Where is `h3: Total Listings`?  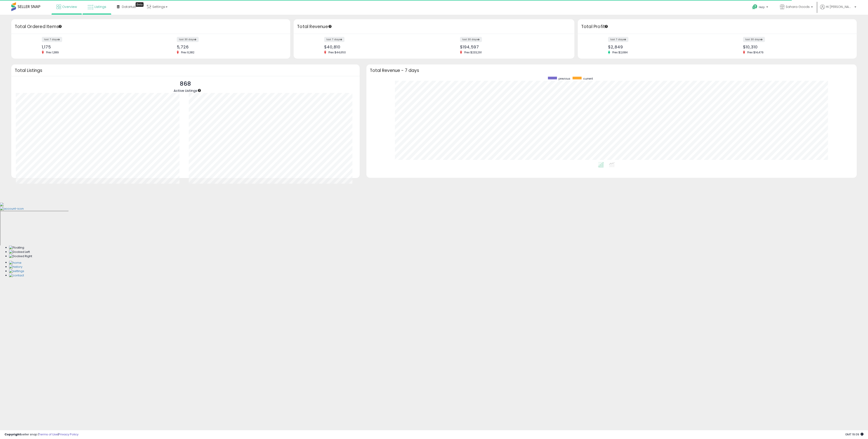 h3: Total Listings is located at coordinates (185, 71).